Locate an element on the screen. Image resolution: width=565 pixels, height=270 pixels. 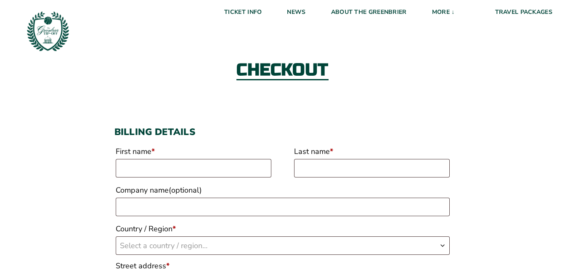
label: Last name is located at coordinates (372, 152).